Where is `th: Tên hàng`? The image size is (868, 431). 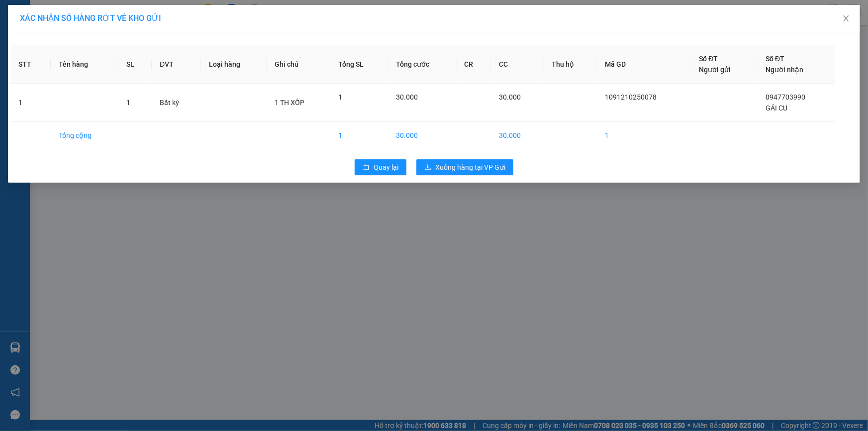
th: Tên hàng is located at coordinates (85, 64).